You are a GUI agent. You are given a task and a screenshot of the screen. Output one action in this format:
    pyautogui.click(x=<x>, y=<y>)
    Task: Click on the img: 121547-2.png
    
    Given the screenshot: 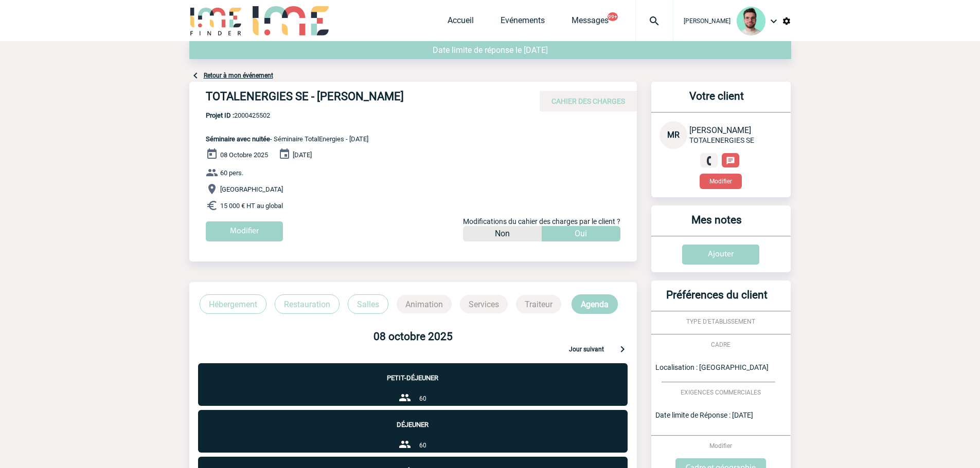 What is the action you would take?
    pyautogui.click(x=751, y=21)
    